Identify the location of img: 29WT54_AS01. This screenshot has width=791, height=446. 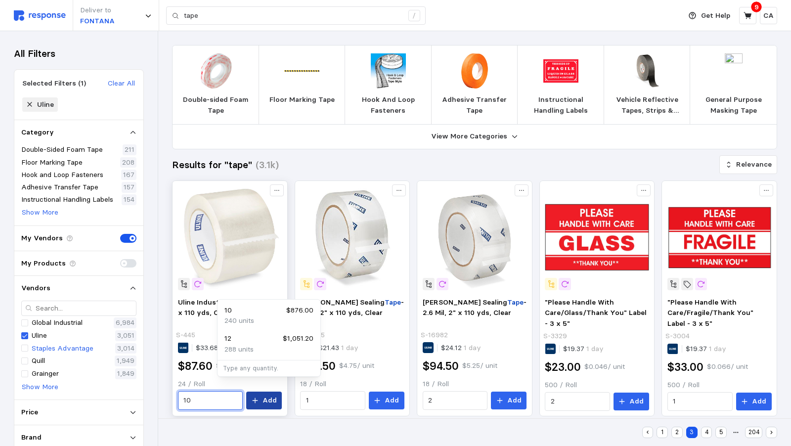
(734, 71).